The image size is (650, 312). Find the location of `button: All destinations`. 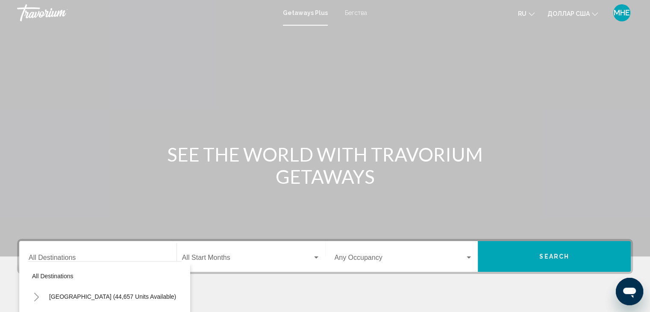

button: All destinations is located at coordinates (105, 276).